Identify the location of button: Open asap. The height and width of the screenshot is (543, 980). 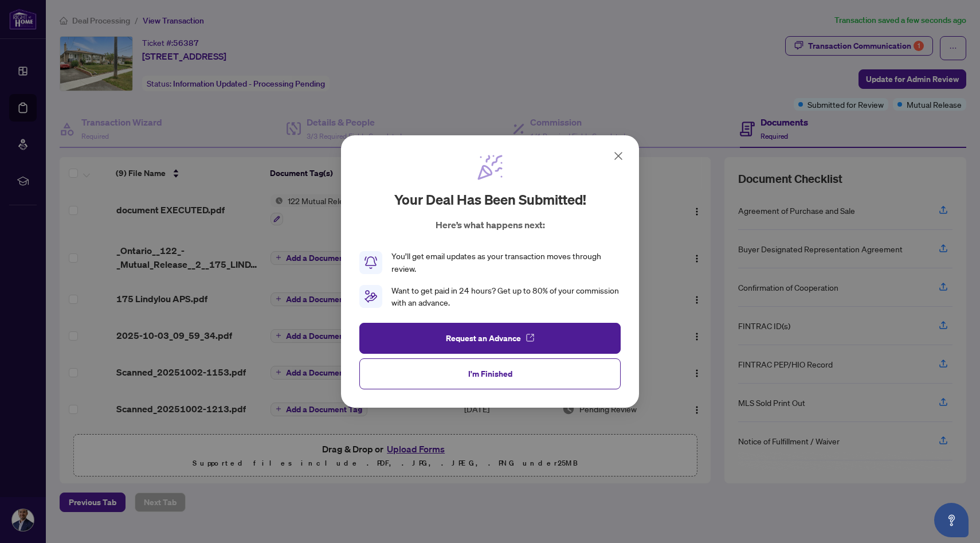
(951, 520).